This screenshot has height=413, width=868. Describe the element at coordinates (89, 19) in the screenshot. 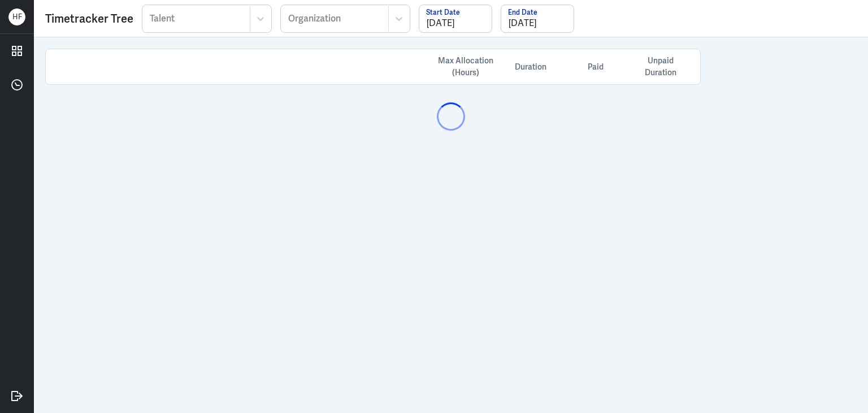

I see `div: Timetracker Tree` at that location.